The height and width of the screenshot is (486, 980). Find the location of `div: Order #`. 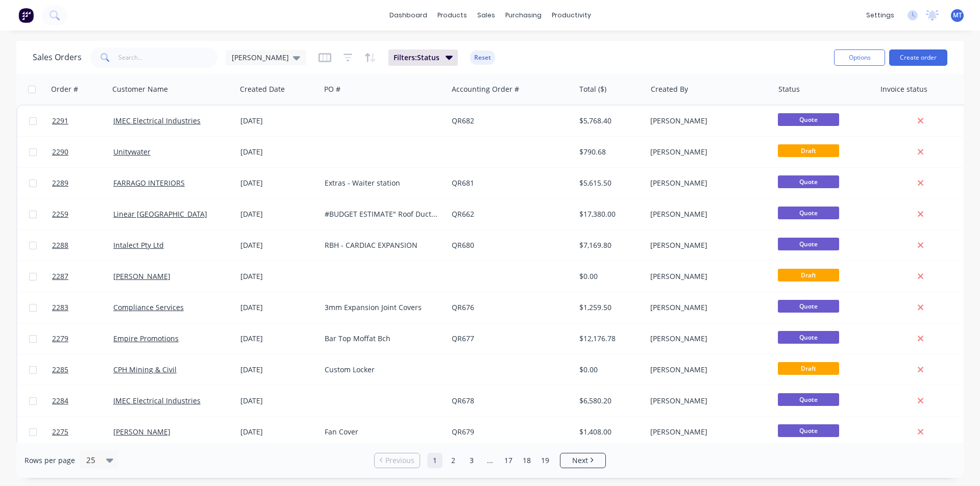

div: Order # is located at coordinates (64, 90).